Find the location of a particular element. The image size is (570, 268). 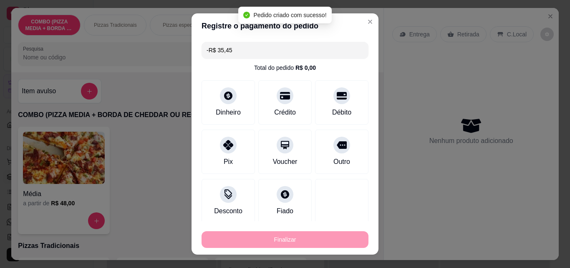

span: Pedido criado com sucesso! is located at coordinates (290, 15).